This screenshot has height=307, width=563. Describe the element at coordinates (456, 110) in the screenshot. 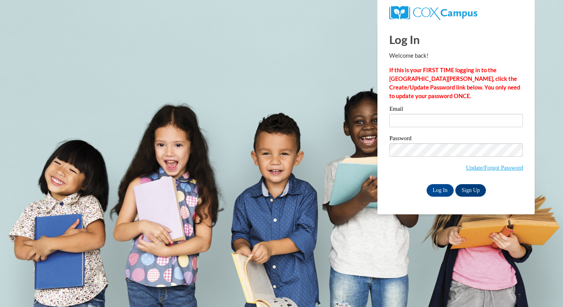

I see `label: Email` at that location.